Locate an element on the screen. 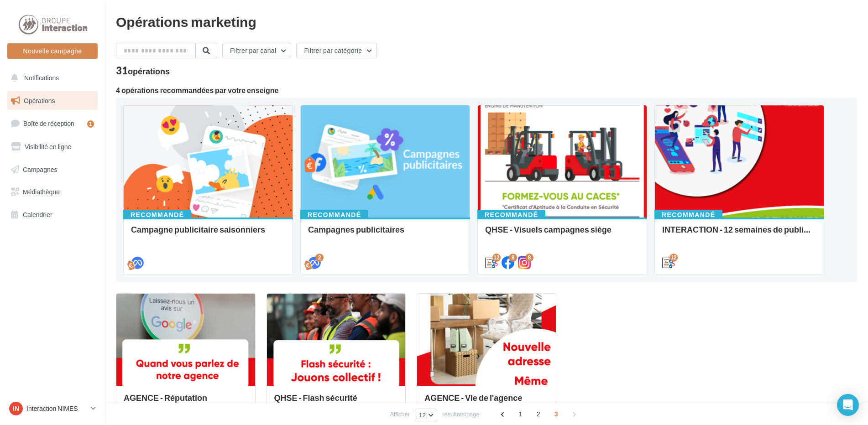 This screenshot has height=425, width=868. span: Notifications is located at coordinates (41, 78).